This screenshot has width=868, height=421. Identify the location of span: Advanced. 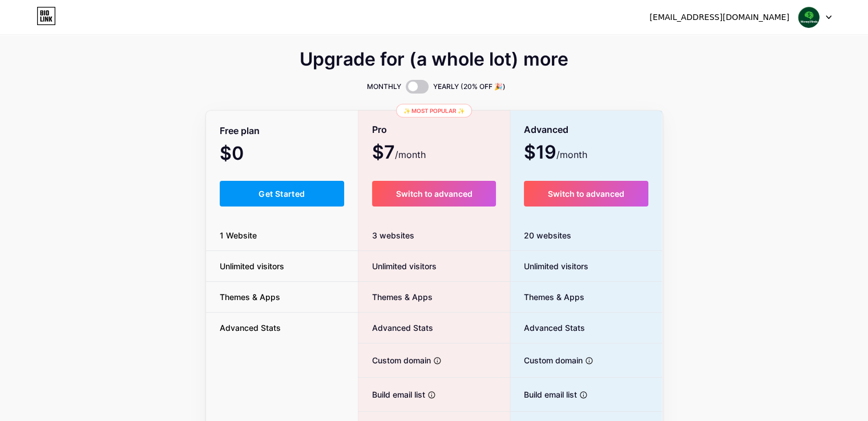
(546, 129).